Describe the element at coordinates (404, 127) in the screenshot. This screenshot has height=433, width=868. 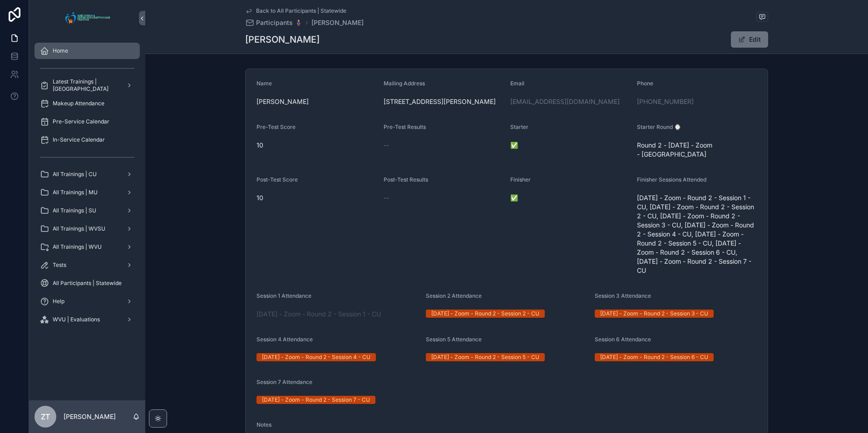
I see `span: Pre-Test Results` at that location.